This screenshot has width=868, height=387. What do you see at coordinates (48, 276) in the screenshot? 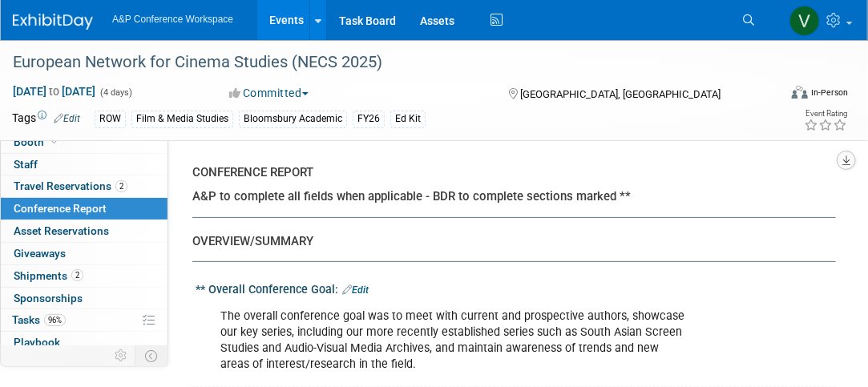
I see `span: Shipments` at bounding box center [48, 276].